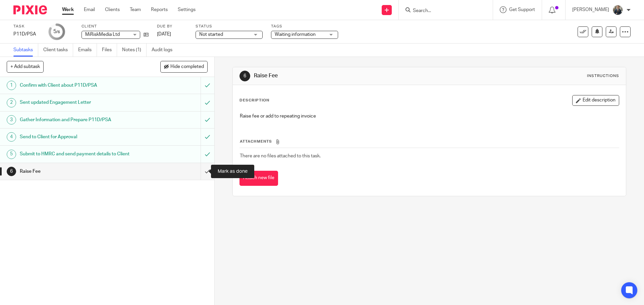 The width and height of the screenshot is (644, 305). I want to click on span: Waiting information, so click(295, 34).